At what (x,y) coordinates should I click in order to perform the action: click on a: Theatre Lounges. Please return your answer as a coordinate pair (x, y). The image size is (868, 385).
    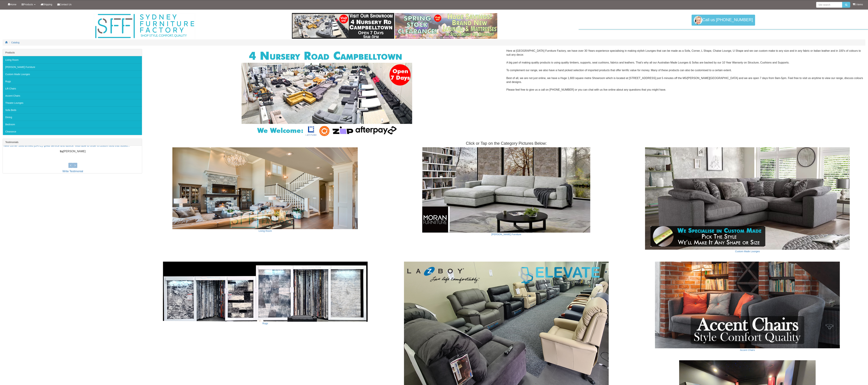
    Looking at the image, I should click on (72, 103).